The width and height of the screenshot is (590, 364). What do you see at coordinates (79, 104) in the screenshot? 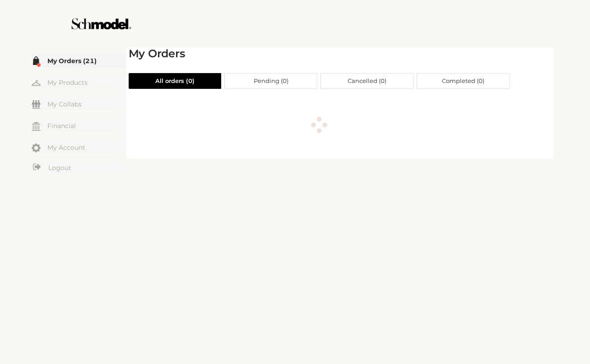
I see `a: My Collabs` at bounding box center [79, 104].